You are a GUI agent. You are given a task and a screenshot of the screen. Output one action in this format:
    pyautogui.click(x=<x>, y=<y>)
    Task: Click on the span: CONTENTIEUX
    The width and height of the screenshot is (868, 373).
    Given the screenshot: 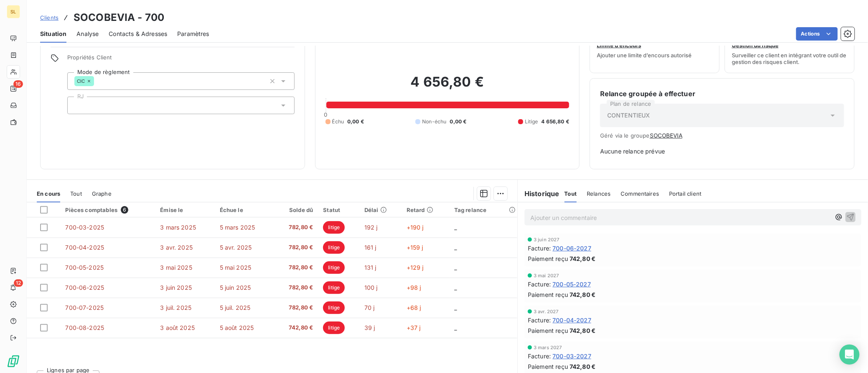 What is the action you would take?
    pyautogui.click(x=628, y=115)
    